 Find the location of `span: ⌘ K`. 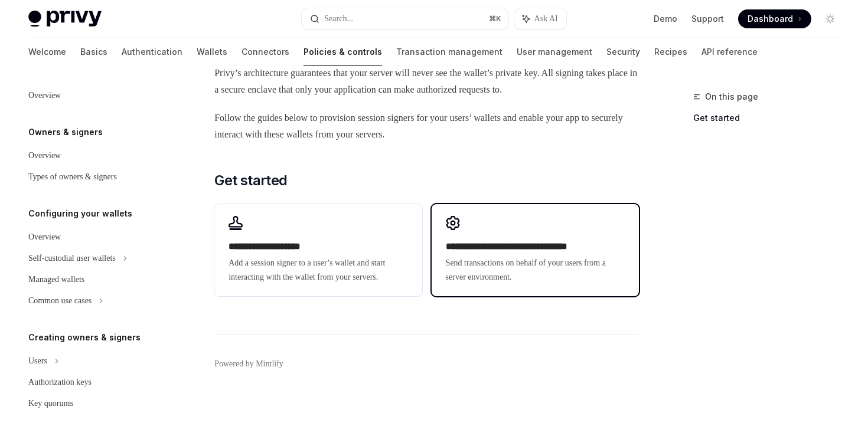

span: ⌘ K is located at coordinates (495, 19).